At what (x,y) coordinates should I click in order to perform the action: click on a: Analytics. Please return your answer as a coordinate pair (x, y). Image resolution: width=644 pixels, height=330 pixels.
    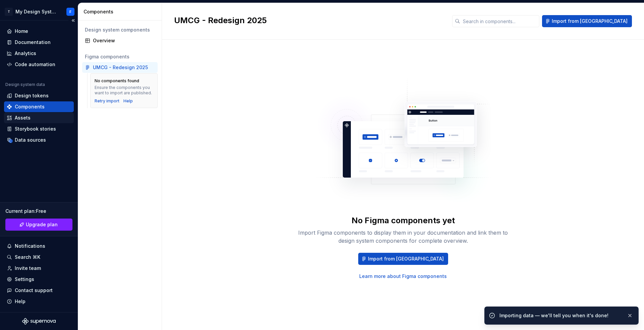
    Looking at the image, I should click on (39, 53).